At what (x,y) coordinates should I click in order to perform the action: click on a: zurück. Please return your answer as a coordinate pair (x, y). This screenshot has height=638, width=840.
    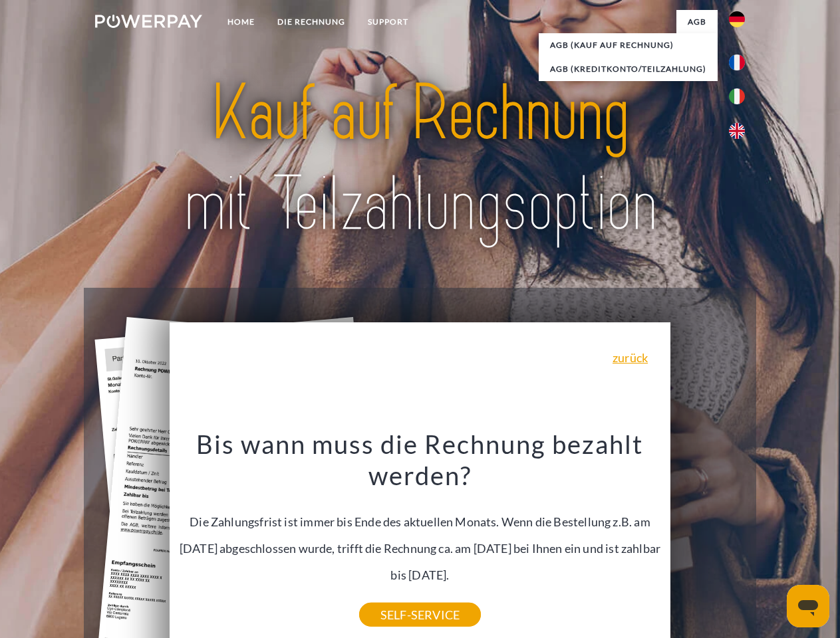
    Looking at the image, I should click on (630, 357).